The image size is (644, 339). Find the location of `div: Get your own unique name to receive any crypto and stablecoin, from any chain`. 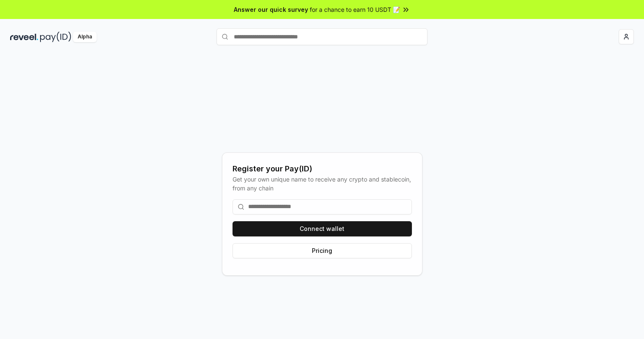

div: Get your own unique name to receive any crypto and stablecoin, from any chain is located at coordinates (322, 184).